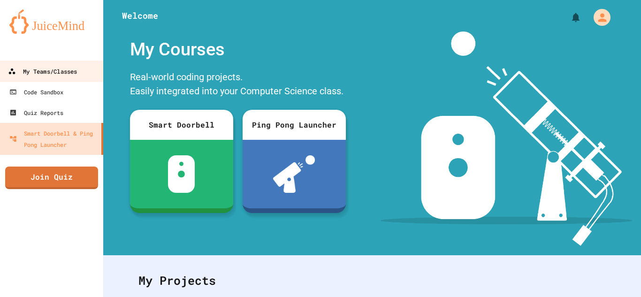  Describe the element at coordinates (238, 85) in the screenshot. I see `div: Real-world coding projects. Easily integrated into your Computer Science class.` at that location.